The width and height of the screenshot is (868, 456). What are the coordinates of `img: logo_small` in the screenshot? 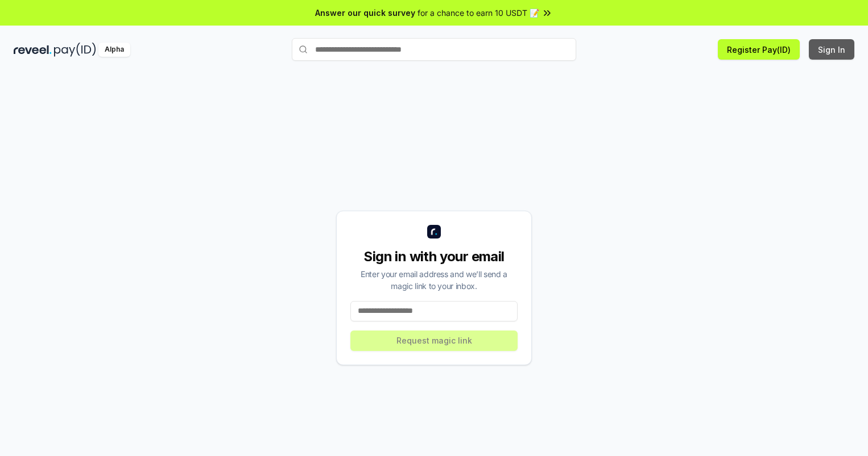 It's located at (434, 232).